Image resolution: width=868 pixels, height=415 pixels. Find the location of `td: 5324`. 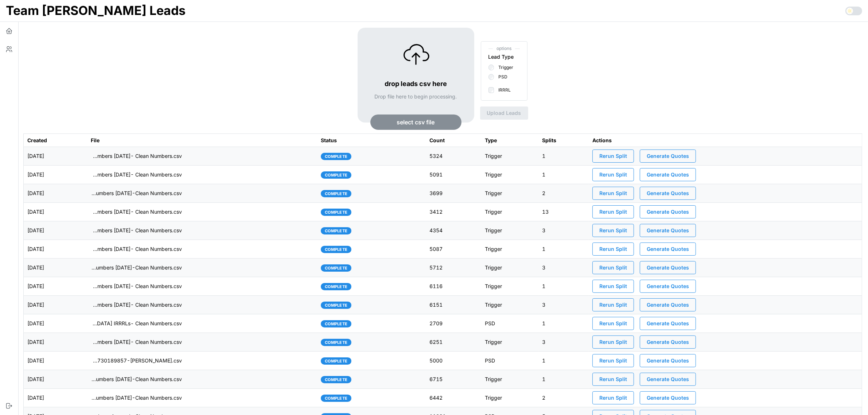

td: 5324 is located at coordinates (453, 156).